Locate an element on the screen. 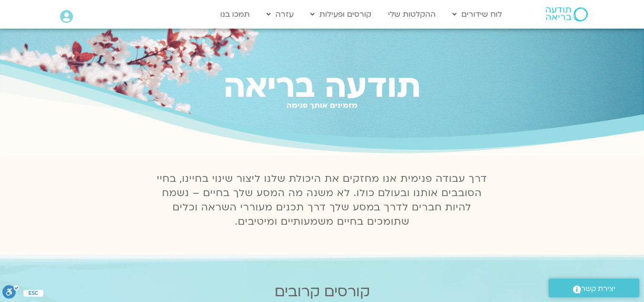 This screenshot has height=302, width=644. p: דרך עבודה פנימית אנו מחזקים את היכולת שלנו ליצור שינוי בחיינו, בחיי הסובבים אותנו ובעולם כולו. לא... is located at coordinates (322, 200).